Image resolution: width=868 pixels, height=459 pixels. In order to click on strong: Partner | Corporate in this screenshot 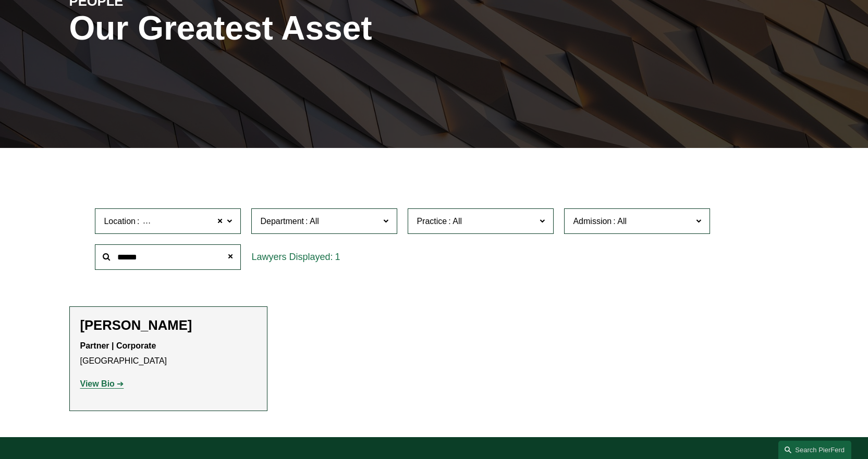, I will do `click(119, 345)`.